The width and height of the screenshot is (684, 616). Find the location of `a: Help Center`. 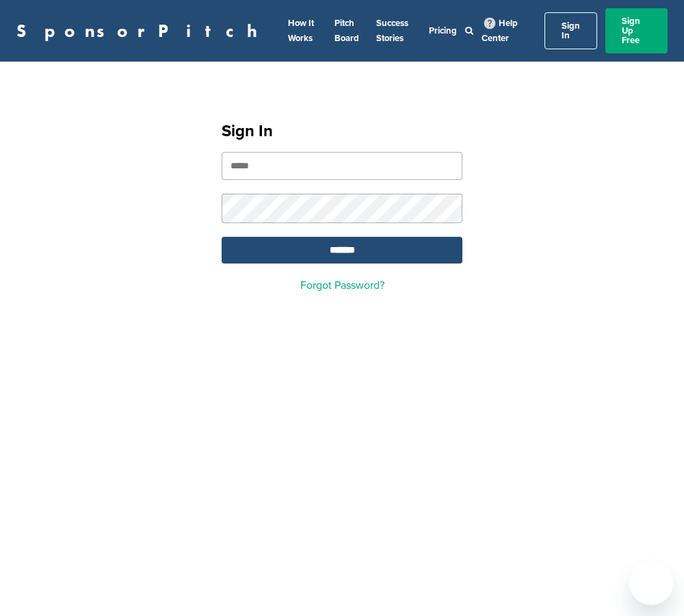

a: Help Center is located at coordinates (499, 31).